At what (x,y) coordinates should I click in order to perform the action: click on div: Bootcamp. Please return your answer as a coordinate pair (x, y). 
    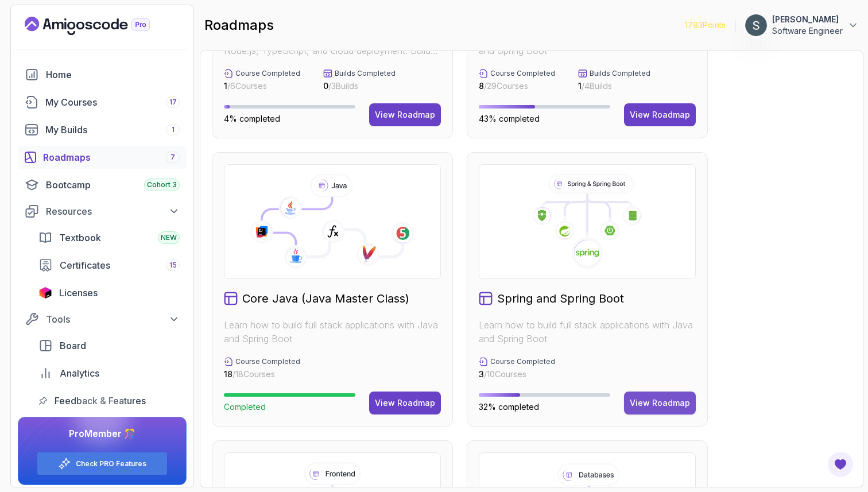
    Looking at the image, I should click on (113, 185).